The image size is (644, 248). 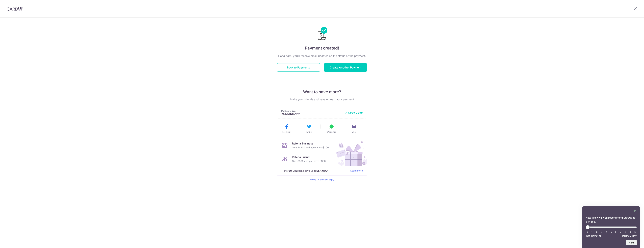 I want to click on strong: S$4,000, so click(x=322, y=171).